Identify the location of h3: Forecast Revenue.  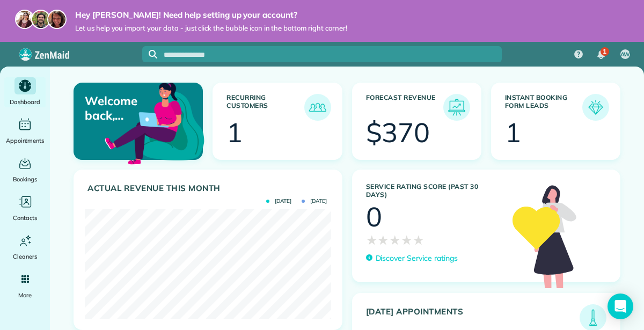
(404, 108).